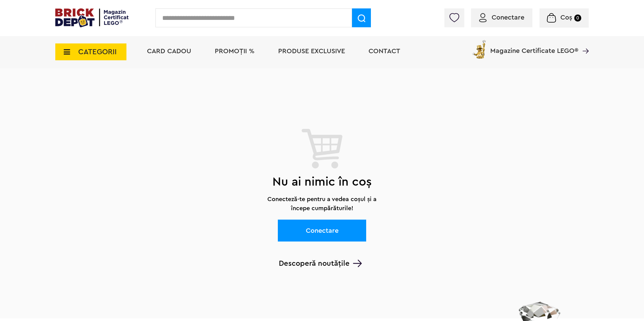 The width and height of the screenshot is (644, 321). I want to click on span: Magazine Certificate LEGO®, so click(534, 46).